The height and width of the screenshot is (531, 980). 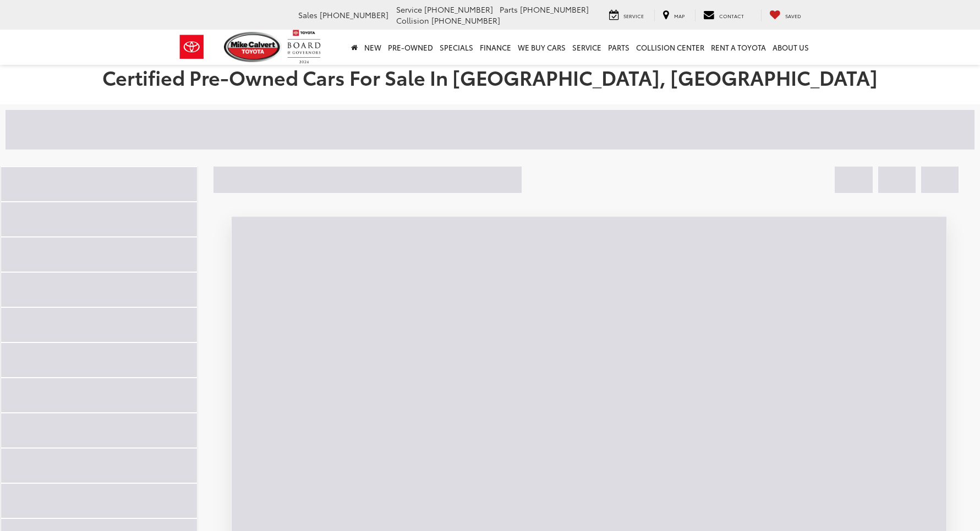 What do you see at coordinates (354, 48) in the screenshot?
I see `a: Home` at bounding box center [354, 48].